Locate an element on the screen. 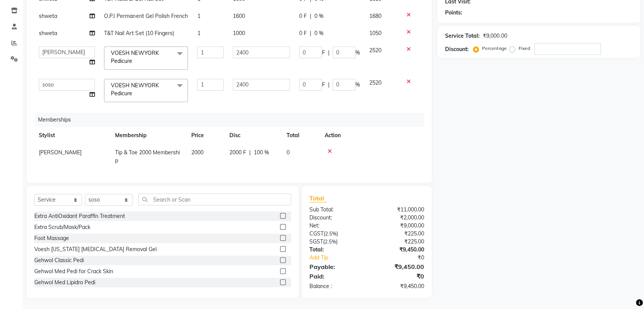 This screenshot has width=644, height=309. span: O.P.I Permanent Gel Polish French is located at coordinates (145, 16).